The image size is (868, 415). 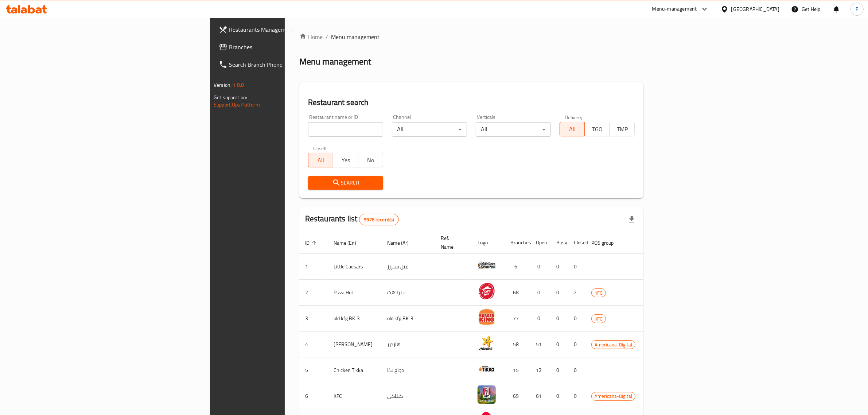 I want to click on td: 58, so click(x=517, y=344).